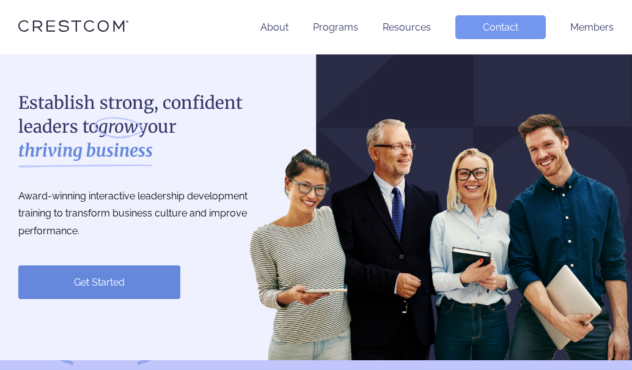 This screenshot has width=632, height=370. I want to click on a: Resources, so click(407, 27).